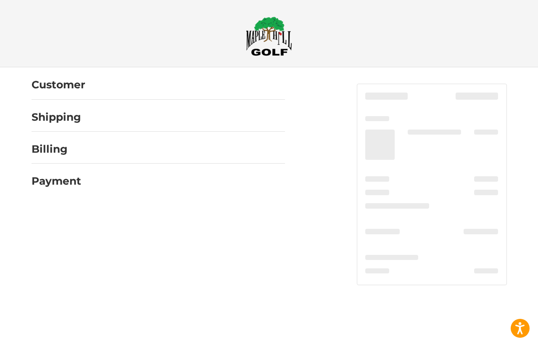 The image size is (538, 363). What do you see at coordinates (56, 117) in the screenshot?
I see `h2: Shipping` at bounding box center [56, 117].